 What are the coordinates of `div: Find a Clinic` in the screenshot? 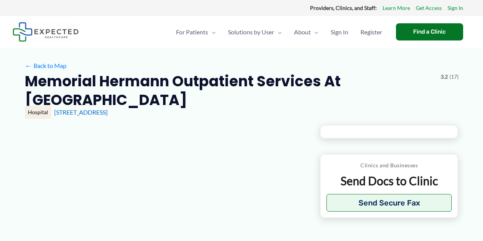 It's located at (429, 32).